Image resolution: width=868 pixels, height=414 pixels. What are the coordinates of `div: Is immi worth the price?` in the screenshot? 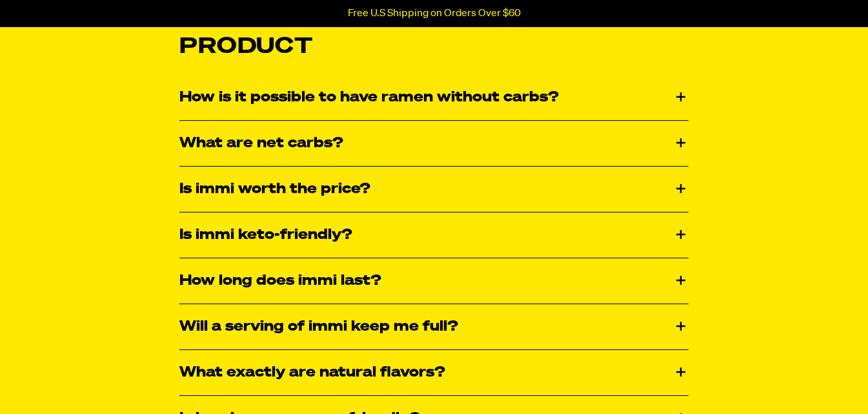 It's located at (434, 189).